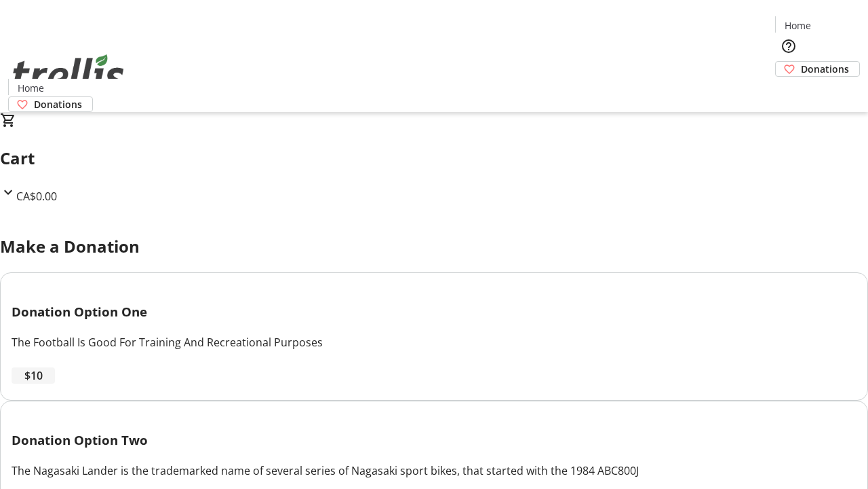 The image size is (868, 489). What do you see at coordinates (33, 375) in the screenshot?
I see `button: $10` at bounding box center [33, 375].